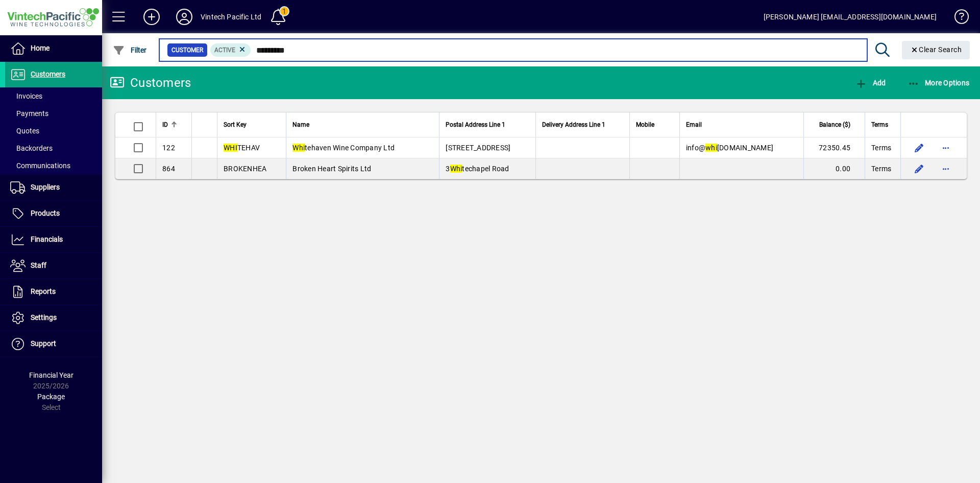 The image size is (980, 483). Describe the element at coordinates (187, 50) in the screenshot. I see `span: Customer` at that location.